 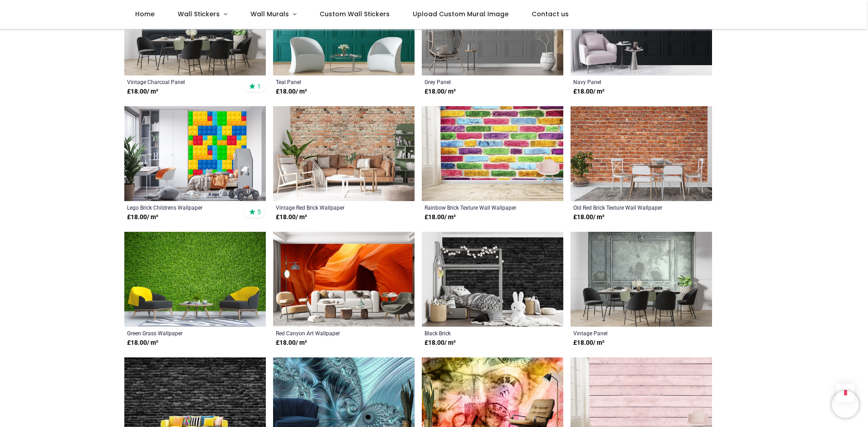 I want to click on a: Green Grass Wallpaper, so click(x=182, y=333).